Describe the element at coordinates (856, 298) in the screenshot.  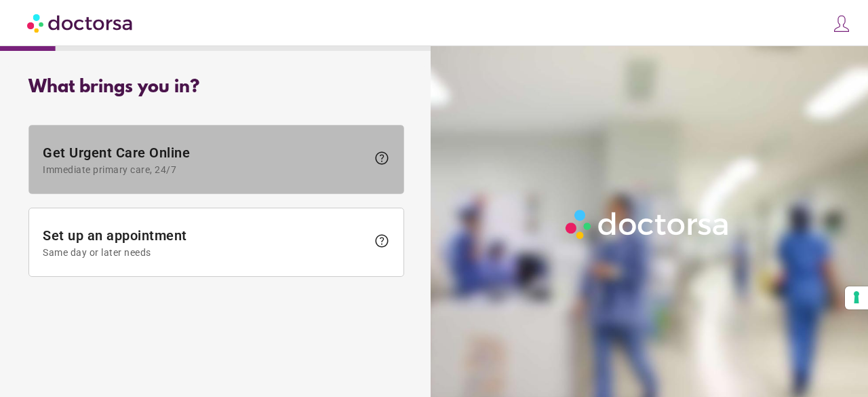
I see `button: Your consent preferences for tracking technologies` at that location.